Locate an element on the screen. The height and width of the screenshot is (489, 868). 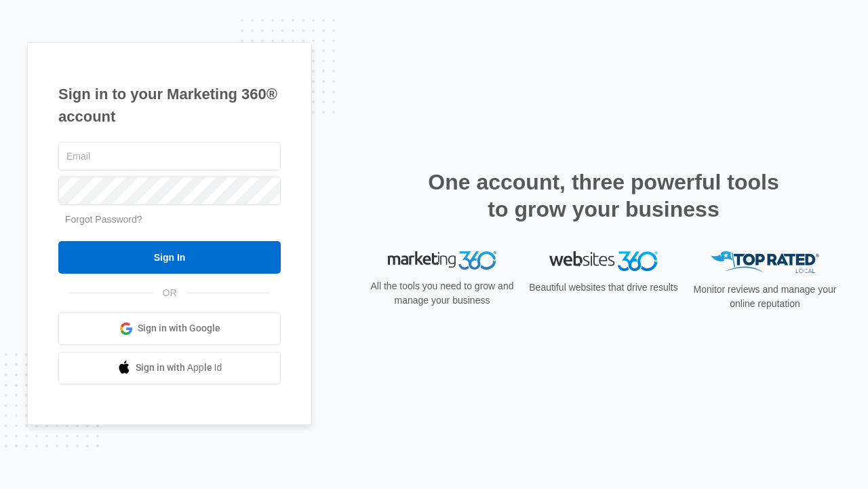
span: Sign in with Google is located at coordinates (179, 328).